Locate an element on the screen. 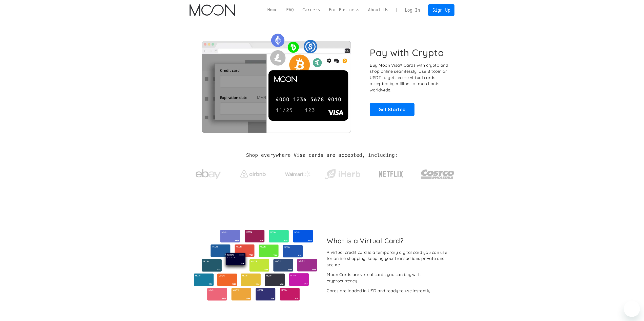  img: Costco is located at coordinates (438, 174).